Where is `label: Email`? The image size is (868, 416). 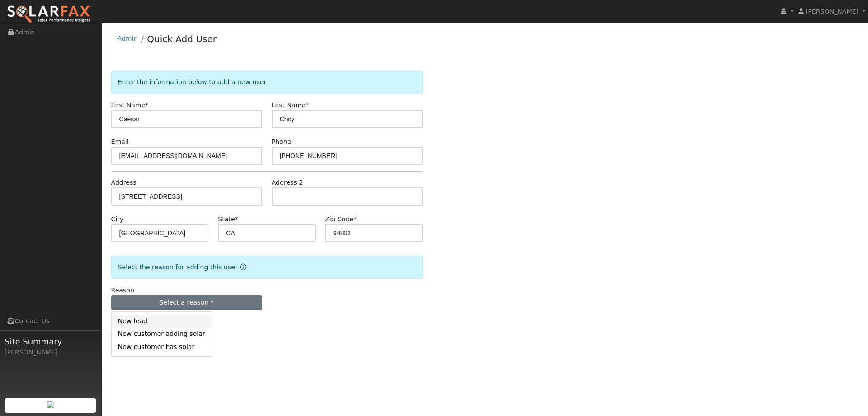
label: Email is located at coordinates (120, 142).